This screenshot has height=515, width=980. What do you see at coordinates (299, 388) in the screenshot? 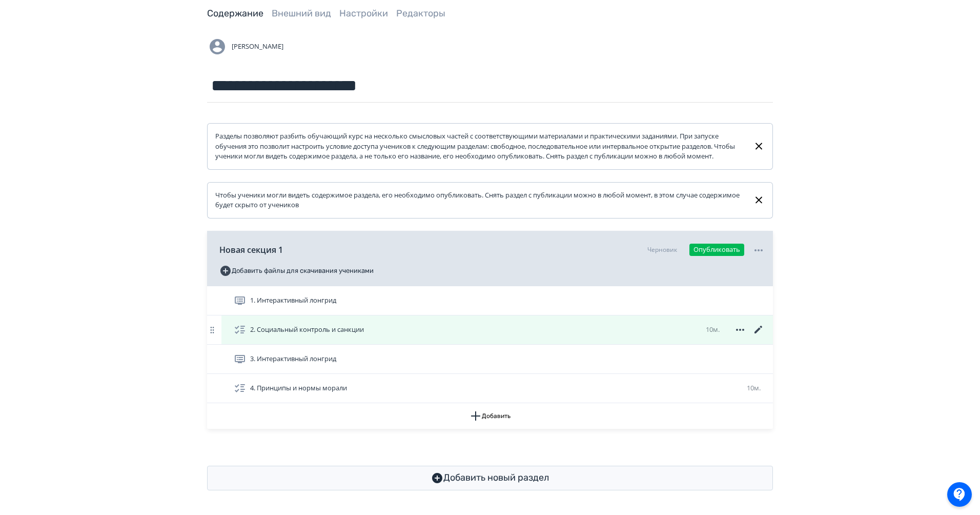
I see `span: 4. Принципы и нормы морали` at bounding box center [299, 388].